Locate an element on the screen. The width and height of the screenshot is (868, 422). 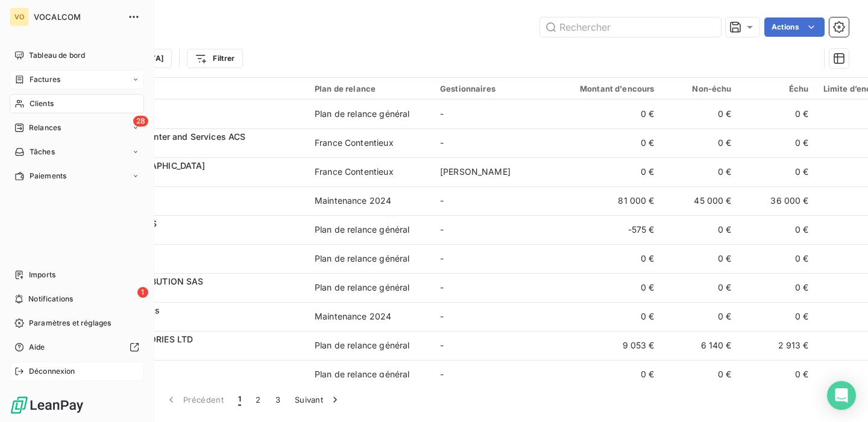
span: 101779 is located at coordinates (192, 264).